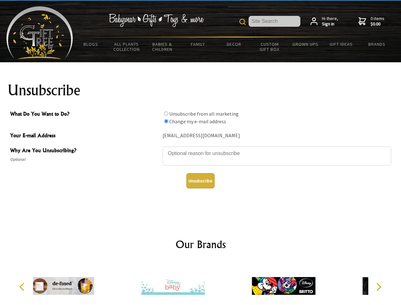  What do you see at coordinates (305, 44) in the screenshot?
I see `a: Grown Ups` at bounding box center [305, 44].